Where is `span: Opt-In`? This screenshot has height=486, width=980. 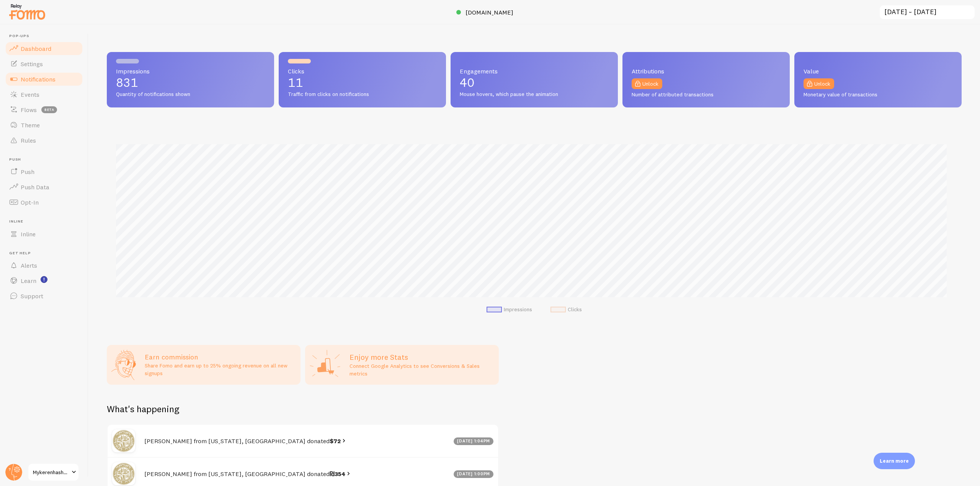 span: Opt-In is located at coordinates (29, 202).